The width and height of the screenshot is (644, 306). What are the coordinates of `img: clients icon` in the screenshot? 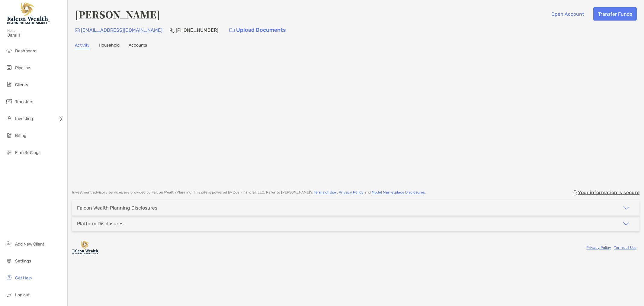 It's located at (9, 84).